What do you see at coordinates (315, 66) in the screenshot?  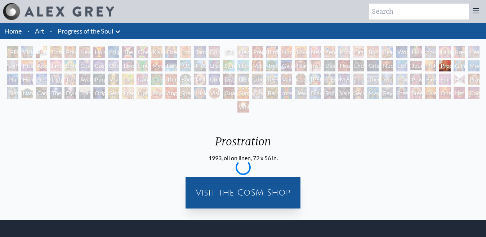 I see `div: Insomnia` at bounding box center [315, 66].